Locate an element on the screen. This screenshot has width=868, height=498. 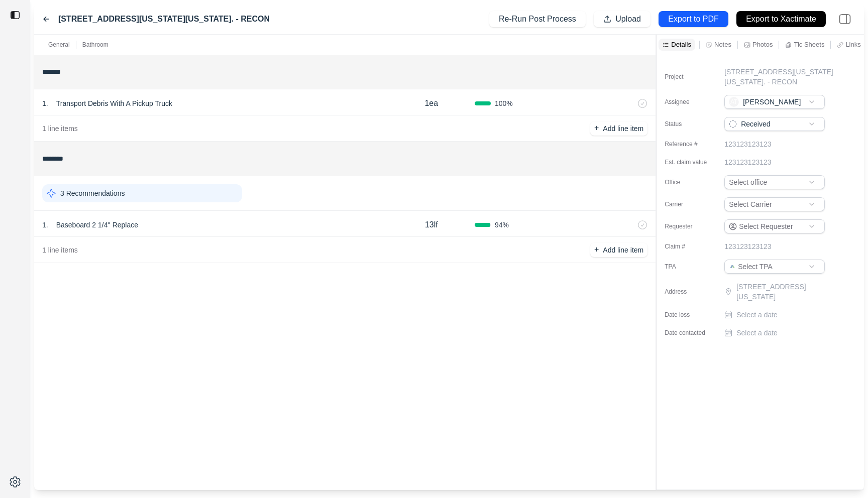
p: Transport Debris With A Pickup Truck is located at coordinates (114, 104).